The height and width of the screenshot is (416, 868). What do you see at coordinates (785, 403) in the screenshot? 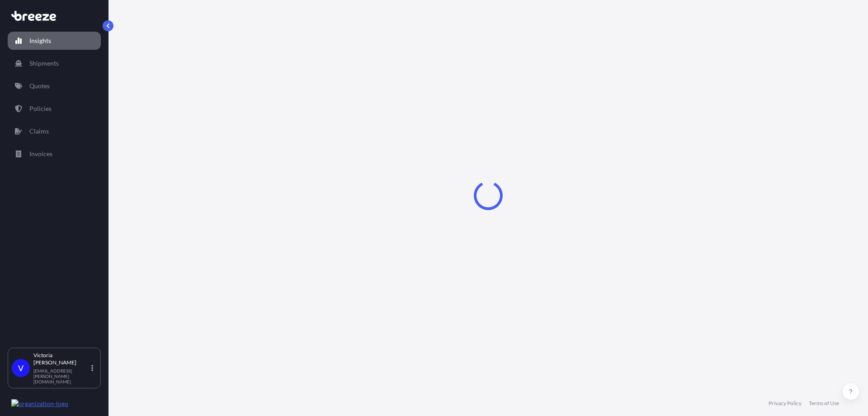
I see `p: Privacy Policy` at bounding box center [785, 403].